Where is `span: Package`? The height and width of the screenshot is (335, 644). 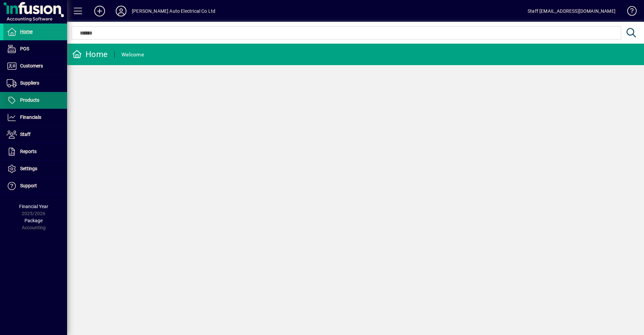
span: Package is located at coordinates (33, 221).